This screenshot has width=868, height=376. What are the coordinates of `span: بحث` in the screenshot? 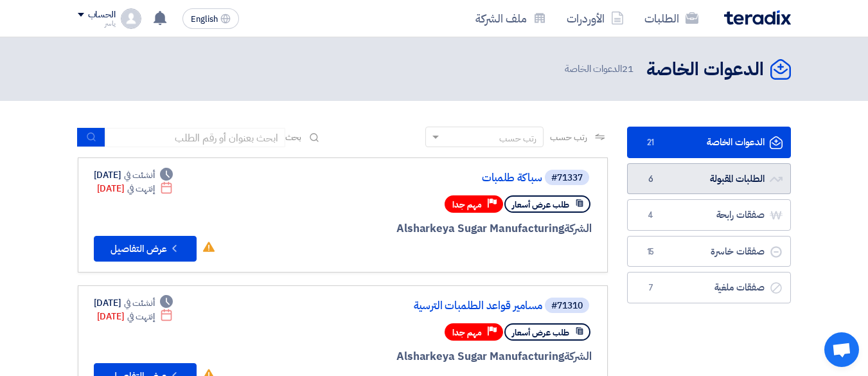 It's located at (294, 137).